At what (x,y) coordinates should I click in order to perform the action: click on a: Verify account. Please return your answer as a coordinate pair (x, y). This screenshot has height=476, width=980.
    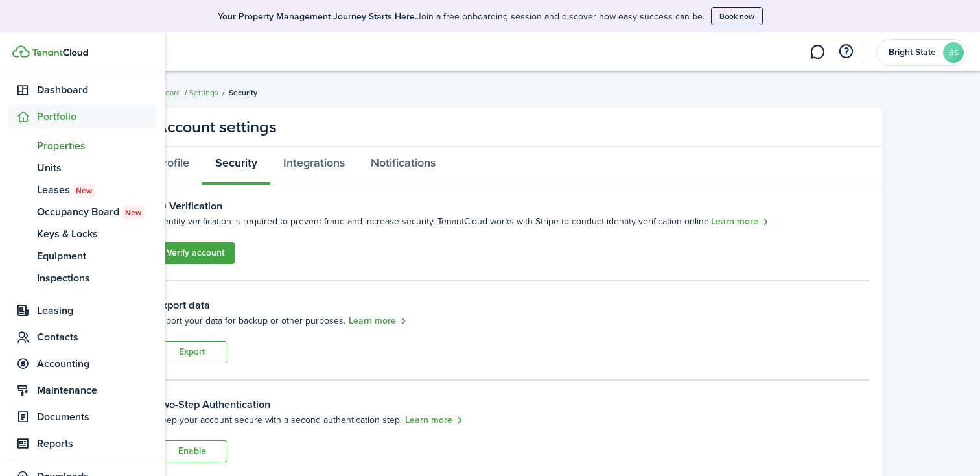
    Looking at the image, I should click on (195, 253).